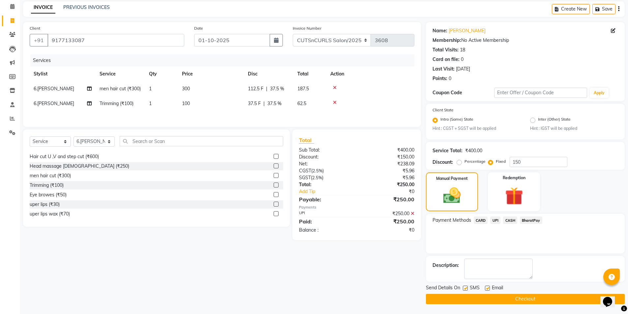  Describe the element at coordinates (325, 230) in the screenshot. I see `div: Balance :` at that location.